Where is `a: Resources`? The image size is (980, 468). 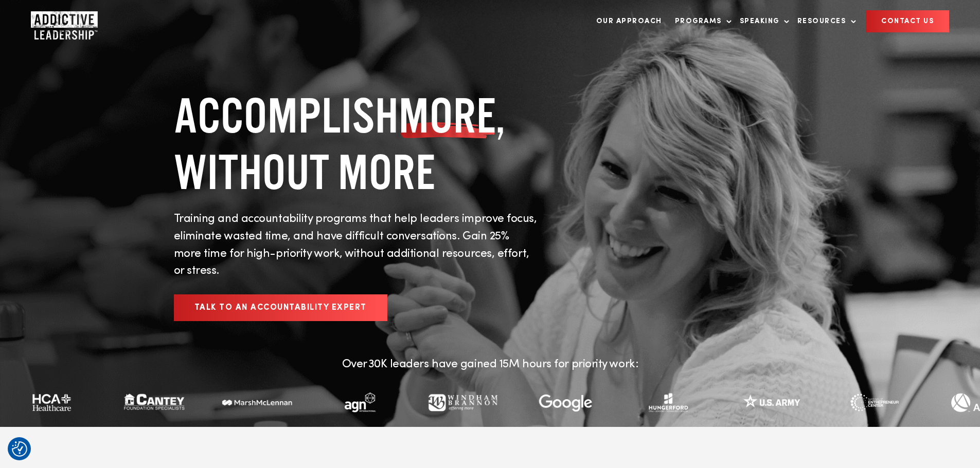 a: Resources is located at coordinates (824, 21).